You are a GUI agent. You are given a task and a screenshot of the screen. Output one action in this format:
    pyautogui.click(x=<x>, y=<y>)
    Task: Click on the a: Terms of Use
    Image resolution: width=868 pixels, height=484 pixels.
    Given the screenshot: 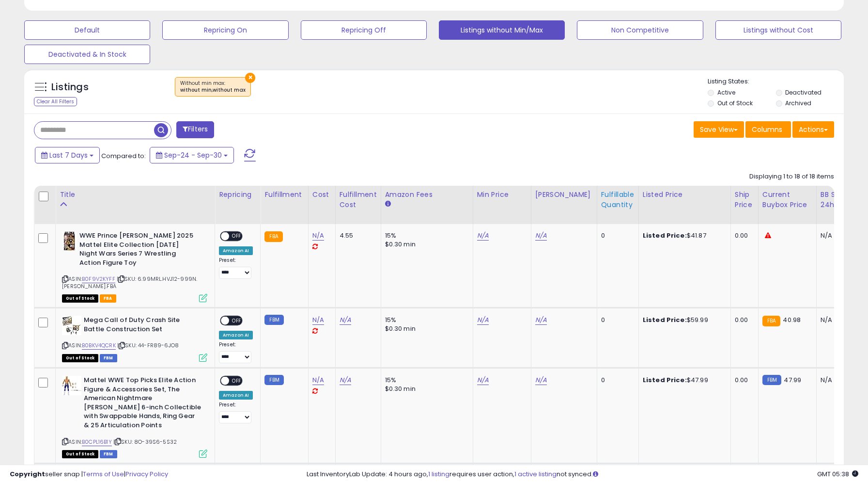 What is the action you would take?
    pyautogui.click(x=103, y=474)
    